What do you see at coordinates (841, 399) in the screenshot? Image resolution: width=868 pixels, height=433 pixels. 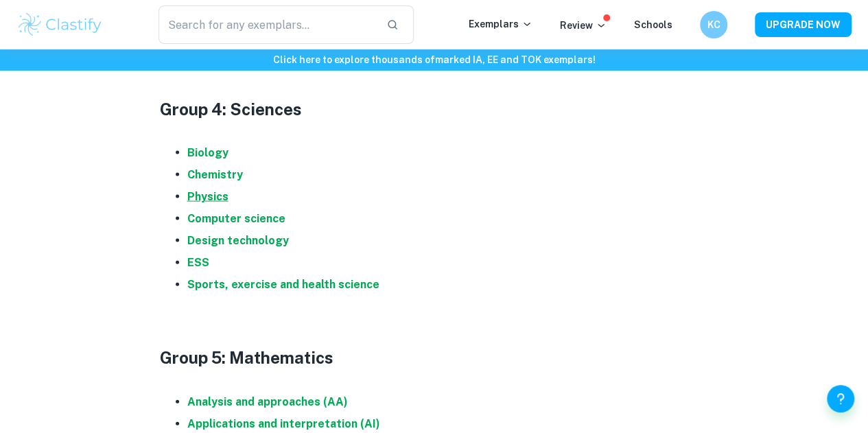 I see `button: Help and Feedback` at bounding box center [841, 399].